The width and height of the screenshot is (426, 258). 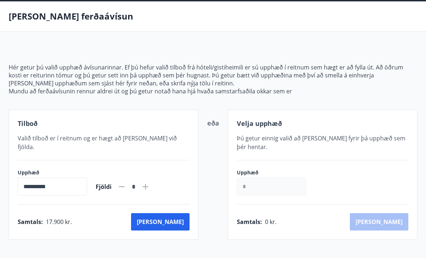 What do you see at coordinates (59, 221) in the screenshot?
I see `span: 17.900 kr.` at bounding box center [59, 221].